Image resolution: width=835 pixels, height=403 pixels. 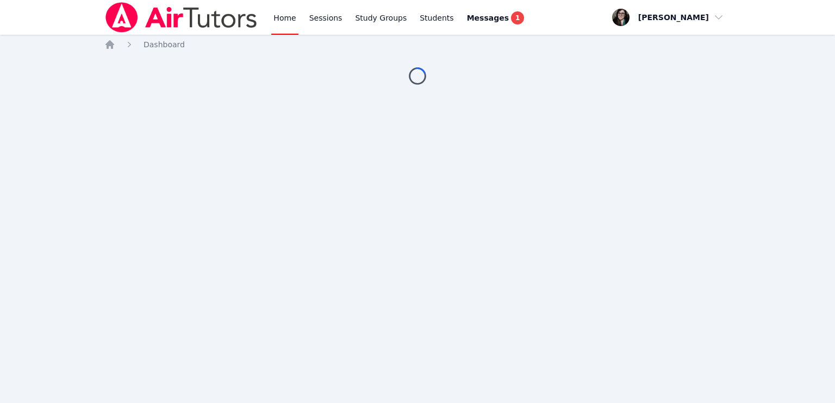 I want to click on img: Air Tutors, so click(x=181, y=17).